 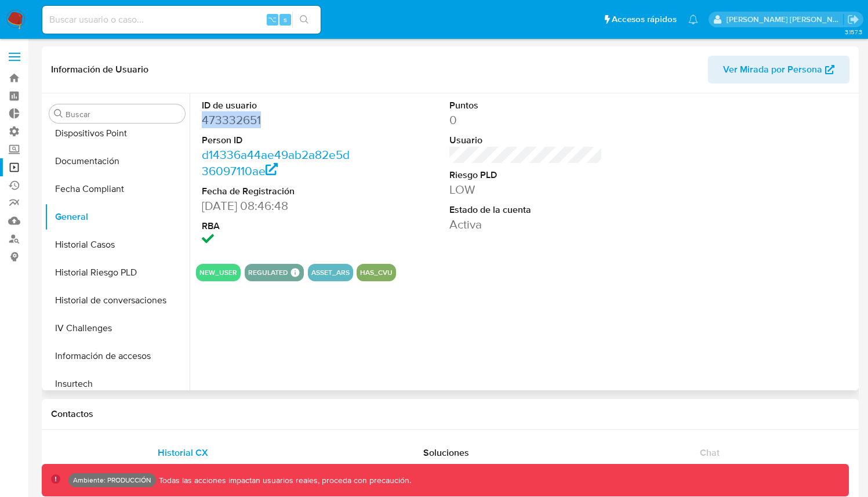 I want to click on input: Buscar usuario o caso..., so click(x=181, y=20).